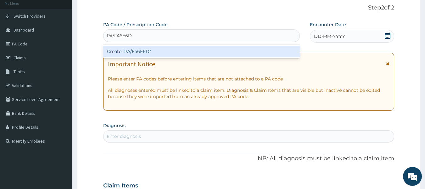 The image size is (425, 189). What do you see at coordinates (329, 36) in the screenshot?
I see `span: DD-MM-YYYY` at bounding box center [329, 36].